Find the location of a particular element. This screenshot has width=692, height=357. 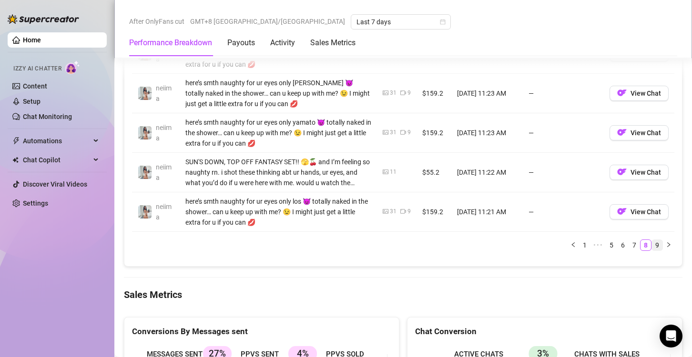

span: right is located at coordinates (668, 245).